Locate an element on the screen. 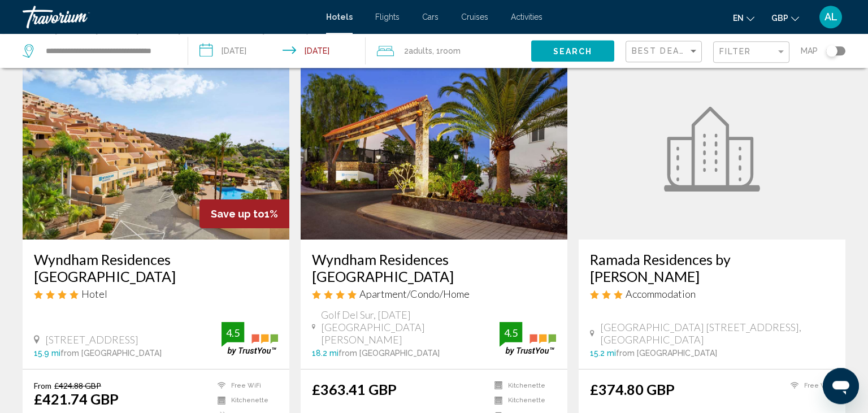  a: Travorium is located at coordinates (168, 17).